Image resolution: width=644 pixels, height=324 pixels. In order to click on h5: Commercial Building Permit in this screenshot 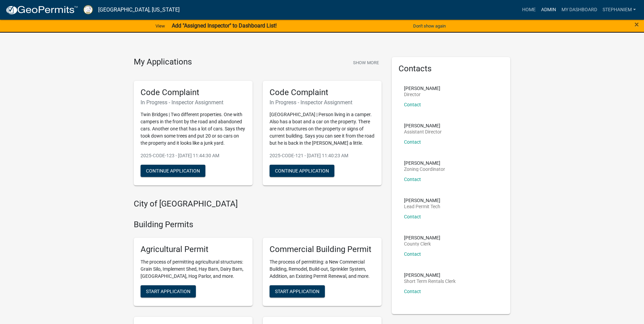, I will do `click(322, 249)`.